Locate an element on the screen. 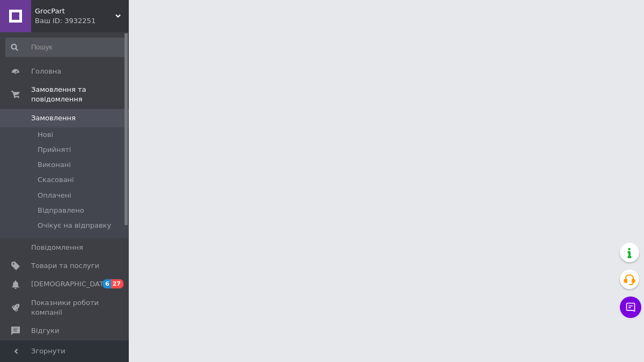 The height and width of the screenshot is (362, 644). span: GrocPart is located at coordinates (75, 11).